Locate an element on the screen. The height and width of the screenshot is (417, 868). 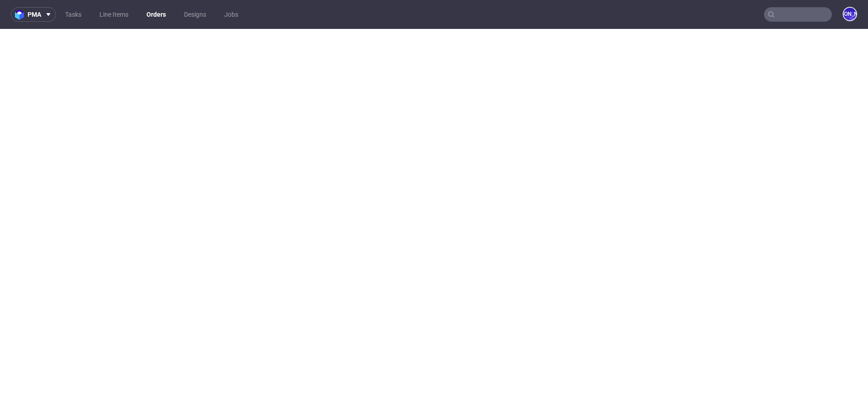
a: Jobs is located at coordinates (231, 15).